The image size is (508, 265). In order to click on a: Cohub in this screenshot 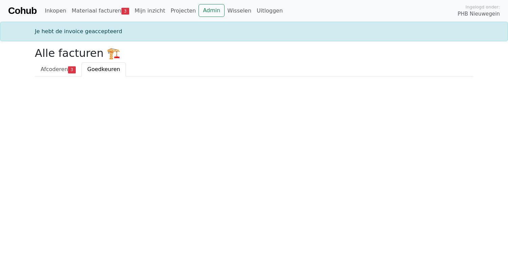, I will do `click(22, 11)`.